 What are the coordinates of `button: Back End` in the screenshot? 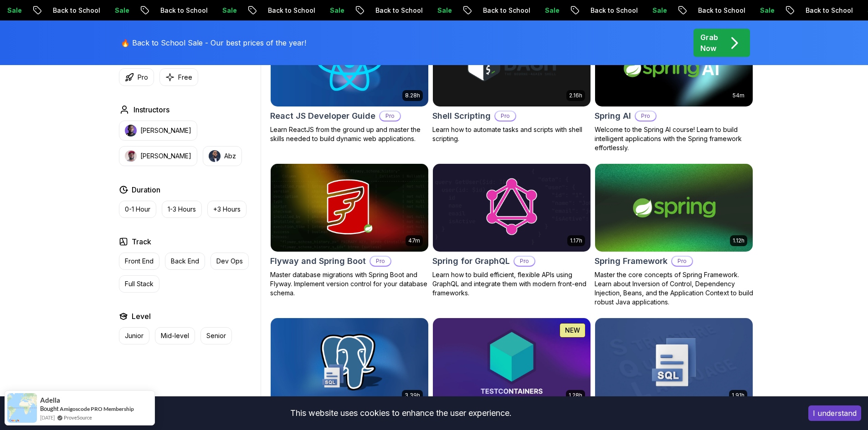 It's located at (185, 262).